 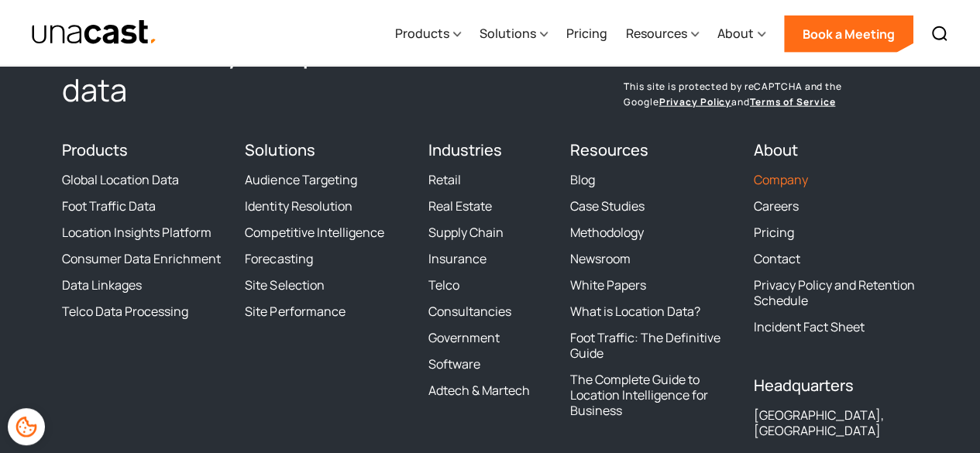 What do you see at coordinates (694, 102) in the screenshot?
I see `a: Privacy Policy` at bounding box center [694, 102].